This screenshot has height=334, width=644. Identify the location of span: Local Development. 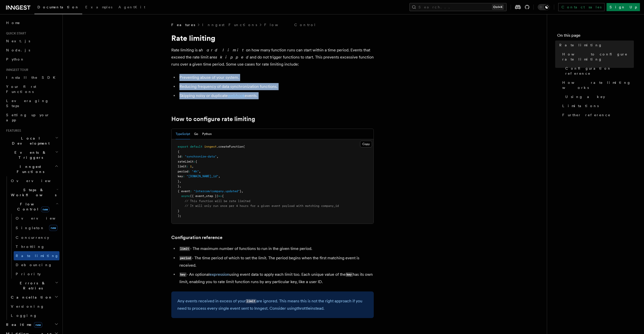
(30, 141).